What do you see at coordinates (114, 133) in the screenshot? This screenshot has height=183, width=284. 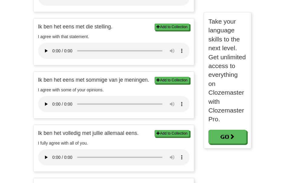 I see `p: Ik ben het volledig met jullie allemaal eens.` at bounding box center [114, 133].